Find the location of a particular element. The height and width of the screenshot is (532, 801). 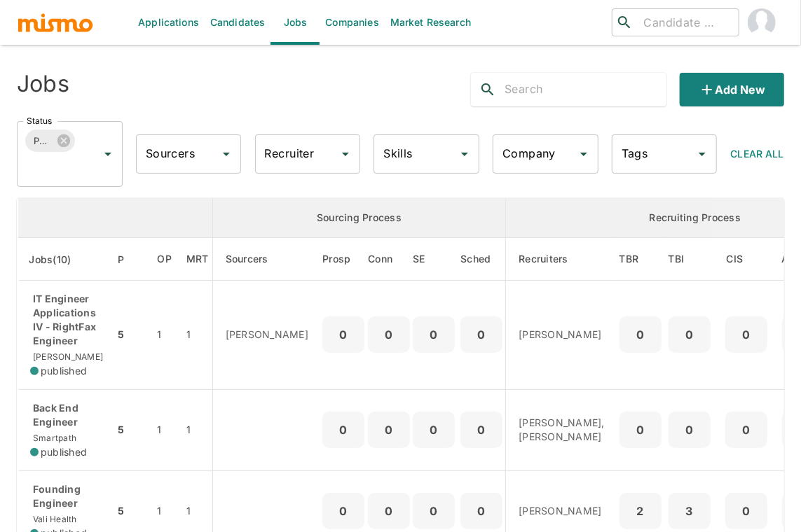

th: Sourcers is located at coordinates (267, 259).